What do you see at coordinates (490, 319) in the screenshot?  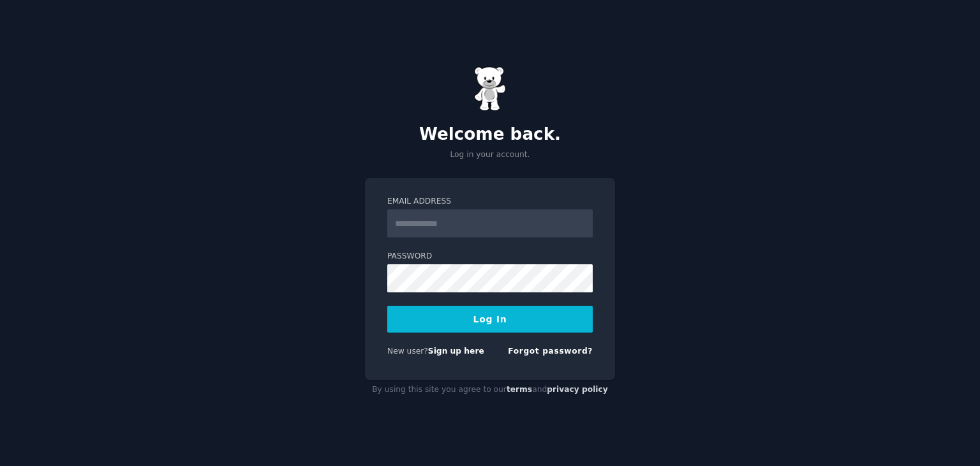 I see `button: Log In` at bounding box center [490, 319].